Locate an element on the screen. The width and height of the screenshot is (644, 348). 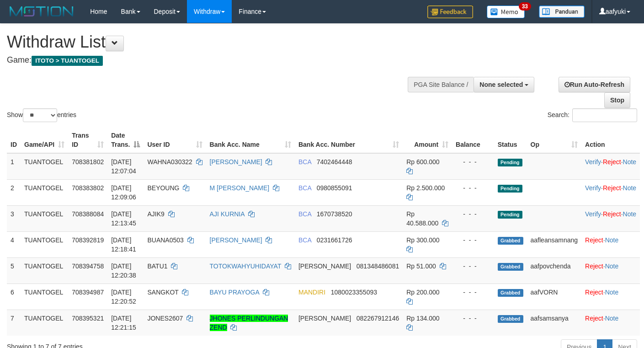
th: Date Trans.: activate to sort column descending is located at coordinates (125, 140).